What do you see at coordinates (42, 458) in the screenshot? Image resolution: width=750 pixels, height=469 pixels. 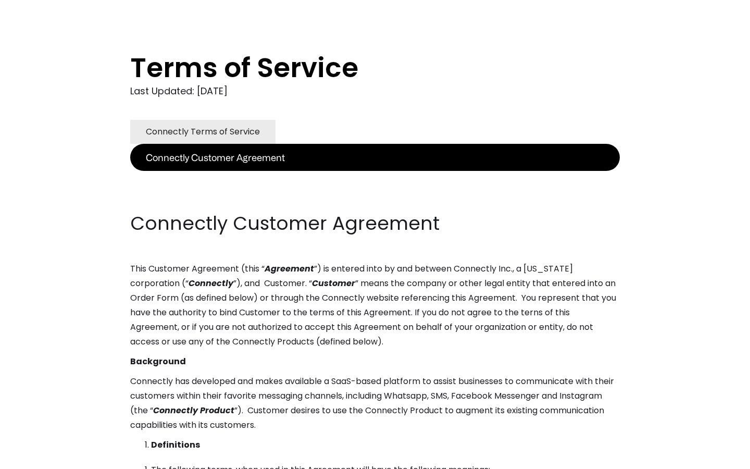 I see `ul: Language list` at bounding box center [42, 458].